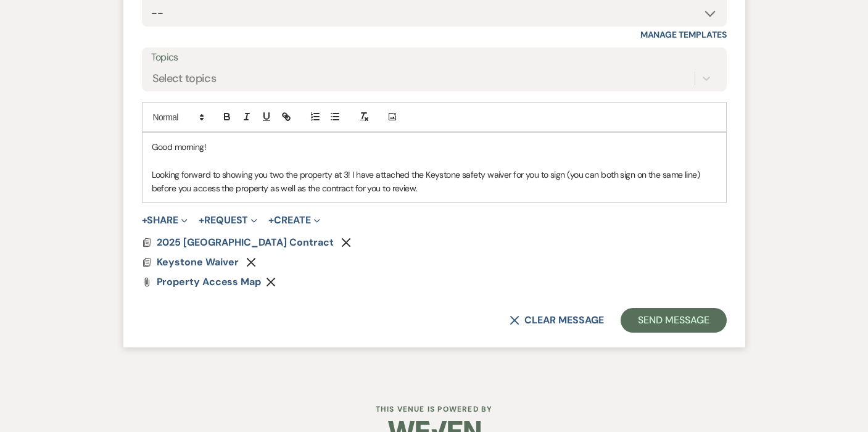 The image size is (868, 432). What do you see at coordinates (434, 182) in the screenshot?
I see `p: Looking forward to showing you two the property at 3! I have attached the Keystone safety waiver ...` at bounding box center [434, 182].